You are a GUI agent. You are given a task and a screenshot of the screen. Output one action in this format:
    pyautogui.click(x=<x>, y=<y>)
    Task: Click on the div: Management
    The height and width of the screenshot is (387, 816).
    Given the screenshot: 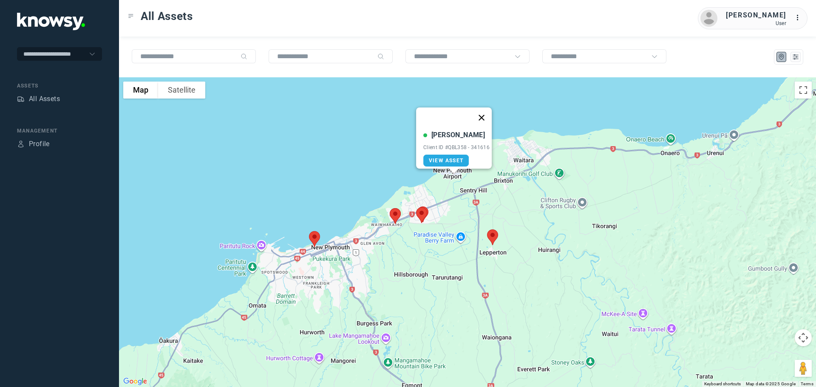 What is the action you would take?
    pyautogui.click(x=59, y=131)
    